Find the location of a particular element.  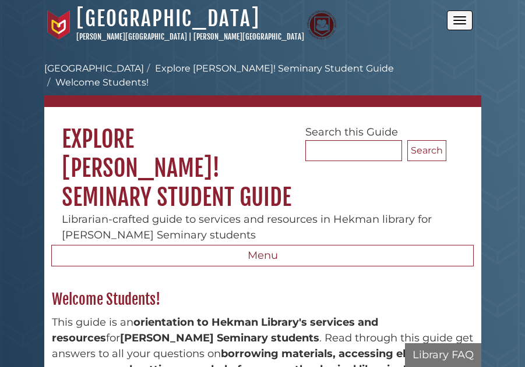

li: Welcome Students! is located at coordinates (96, 83).